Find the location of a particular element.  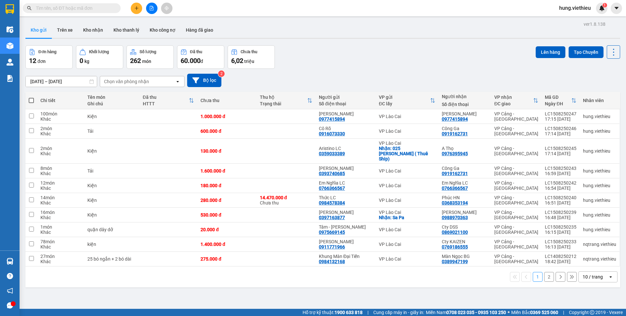

span: đ is located at coordinates (202, 61).